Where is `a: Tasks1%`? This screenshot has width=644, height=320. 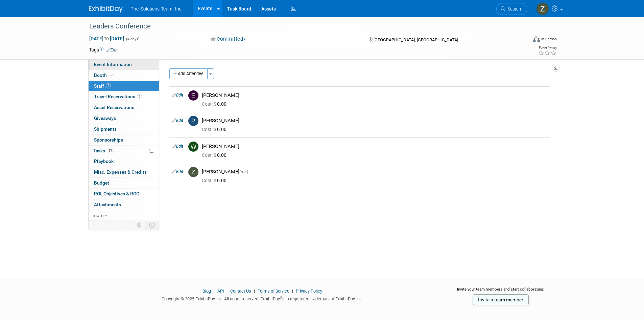
a: Tasks1% is located at coordinates (123, 151).